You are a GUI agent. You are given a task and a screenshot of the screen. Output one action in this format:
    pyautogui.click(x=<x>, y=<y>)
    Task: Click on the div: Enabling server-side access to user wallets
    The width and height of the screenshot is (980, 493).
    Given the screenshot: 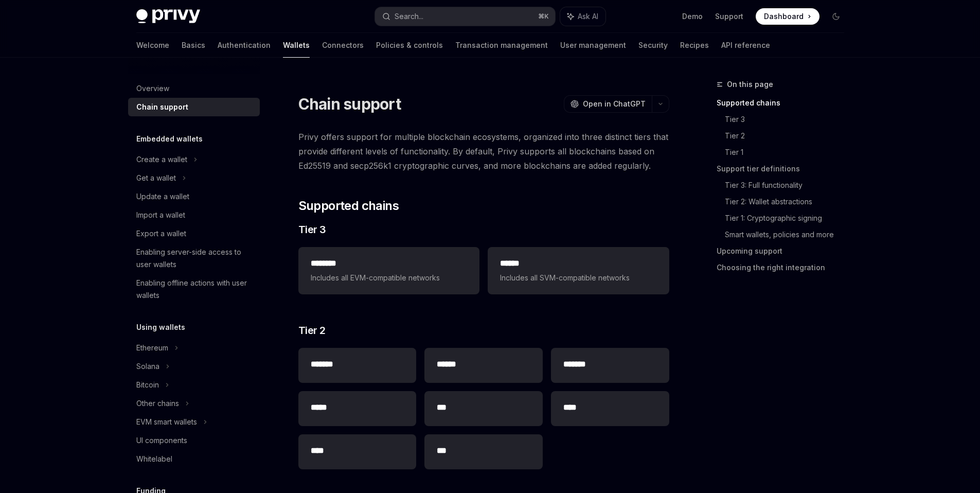 What is the action you would take?
    pyautogui.click(x=195, y=259)
    